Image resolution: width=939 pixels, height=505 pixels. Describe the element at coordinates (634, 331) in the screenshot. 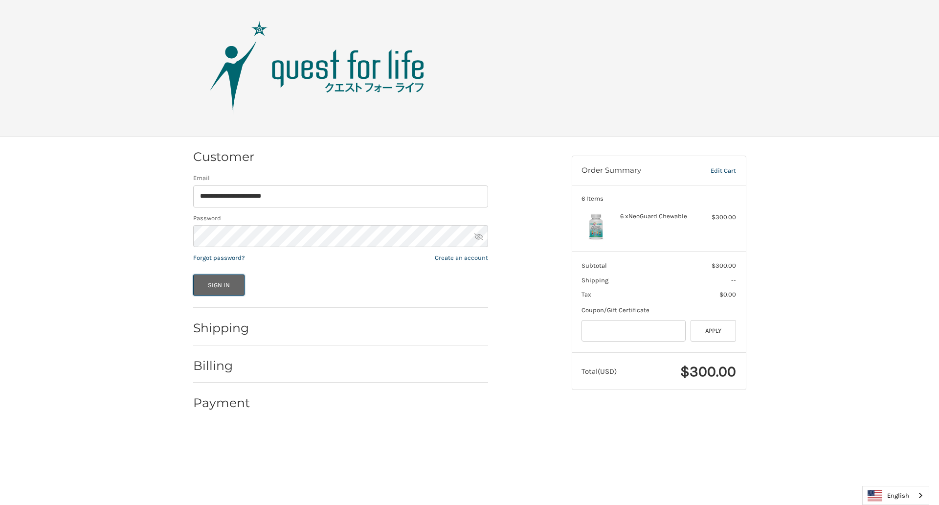

I see `input: Gift Certificate or Coupon Code` at that location.